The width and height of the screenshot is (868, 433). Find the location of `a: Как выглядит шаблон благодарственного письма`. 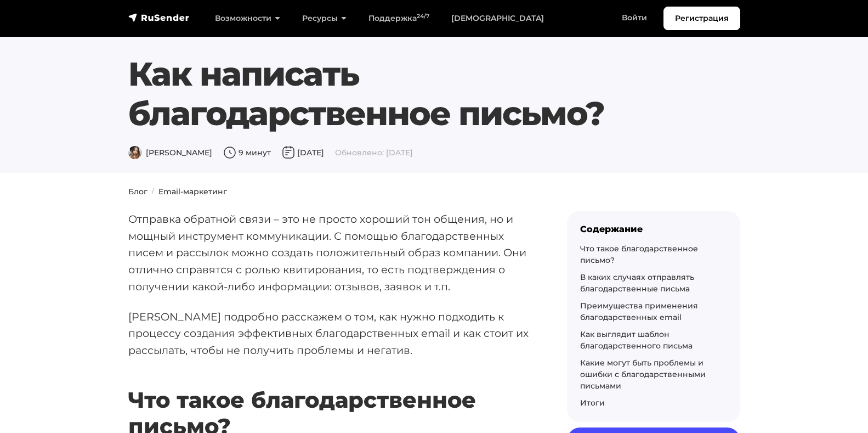

a: Как выглядит шаблон благодарственного письма is located at coordinates (636, 340).